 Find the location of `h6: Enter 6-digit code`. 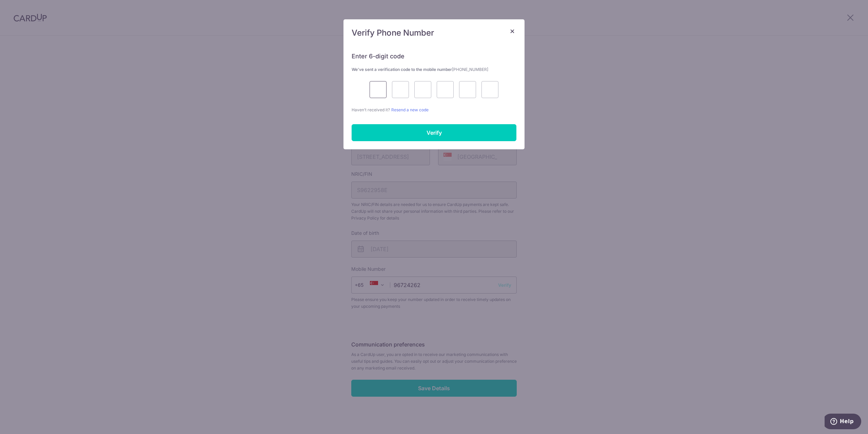

h6: Enter 6-digit code is located at coordinates (434, 56).